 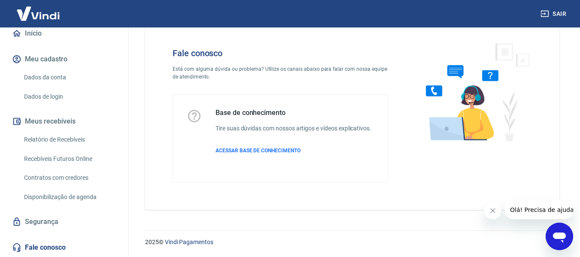 What do you see at coordinates (64, 59) in the screenshot?
I see `button: Meu cadastro` at bounding box center [64, 59].